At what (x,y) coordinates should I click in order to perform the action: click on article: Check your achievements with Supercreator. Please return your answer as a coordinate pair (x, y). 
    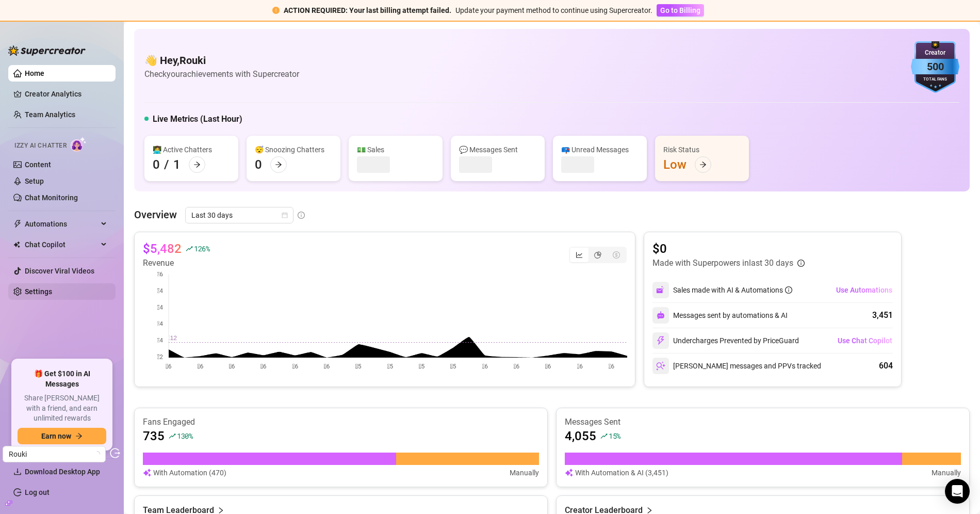
    Looking at the image, I should click on (221, 74).